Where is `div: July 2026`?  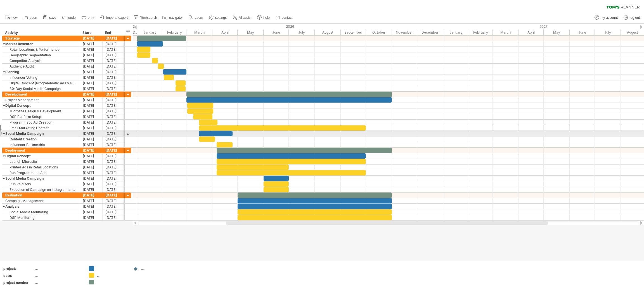 div: July 2026 is located at coordinates (301, 32).